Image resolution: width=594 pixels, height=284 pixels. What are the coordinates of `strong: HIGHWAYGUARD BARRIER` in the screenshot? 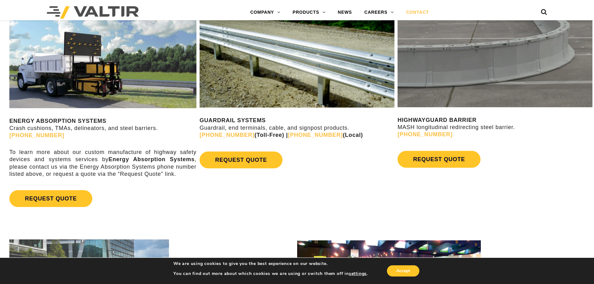 It's located at (437, 120).